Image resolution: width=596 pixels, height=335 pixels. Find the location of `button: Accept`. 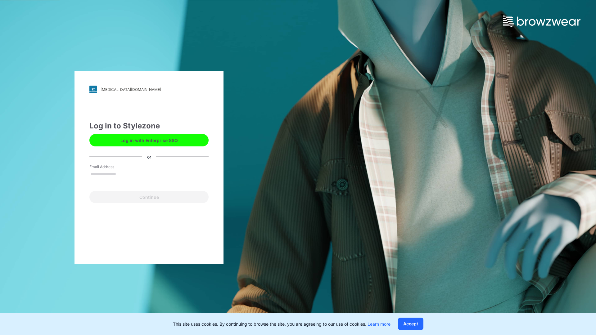

button: Accept is located at coordinates (410, 324).